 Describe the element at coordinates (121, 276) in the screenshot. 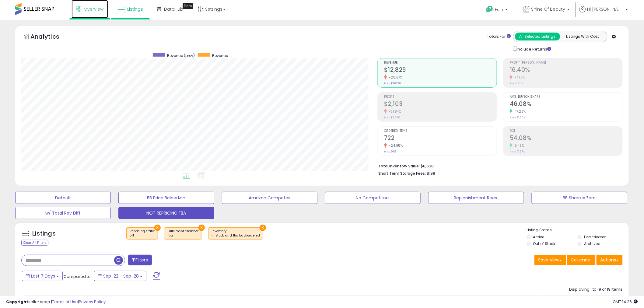

I see `span: Sep-22 - Sep-28` at that location.